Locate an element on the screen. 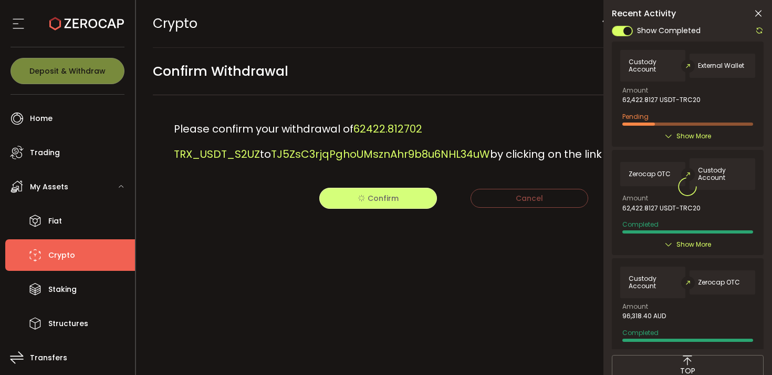  button: Cancel is located at coordinates (530, 198).